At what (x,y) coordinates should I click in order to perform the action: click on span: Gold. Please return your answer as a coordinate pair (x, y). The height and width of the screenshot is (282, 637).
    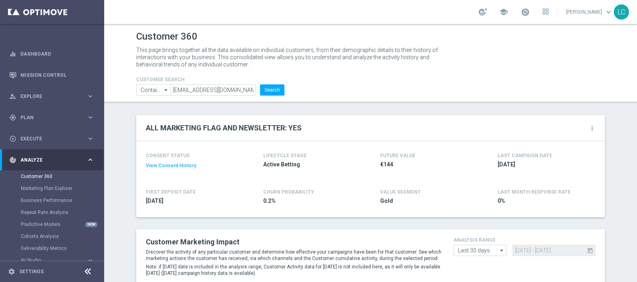
    Looking at the image, I should click on (427, 201).